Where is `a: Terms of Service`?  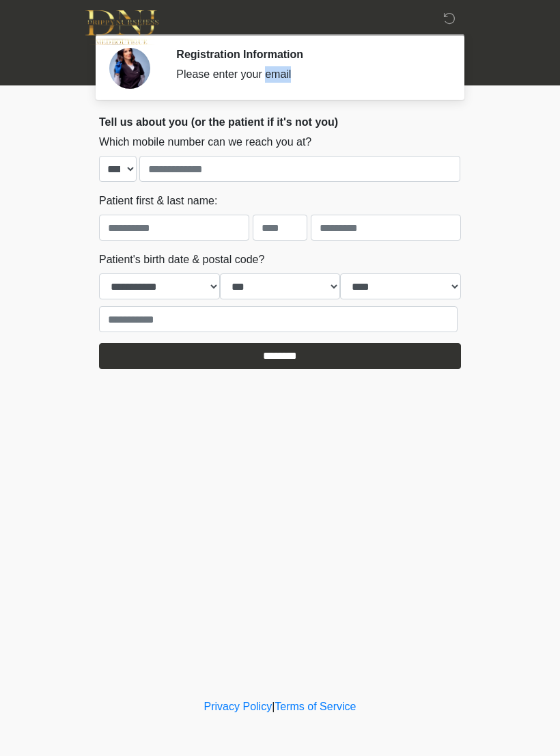 a: Terms of Service is located at coordinates (315, 706).